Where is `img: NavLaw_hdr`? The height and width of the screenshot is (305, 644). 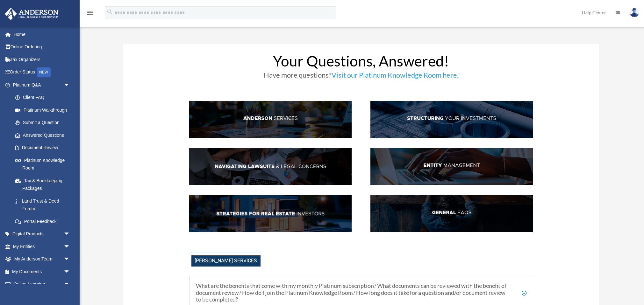
img: NavLaw_hdr is located at coordinates (270, 166).